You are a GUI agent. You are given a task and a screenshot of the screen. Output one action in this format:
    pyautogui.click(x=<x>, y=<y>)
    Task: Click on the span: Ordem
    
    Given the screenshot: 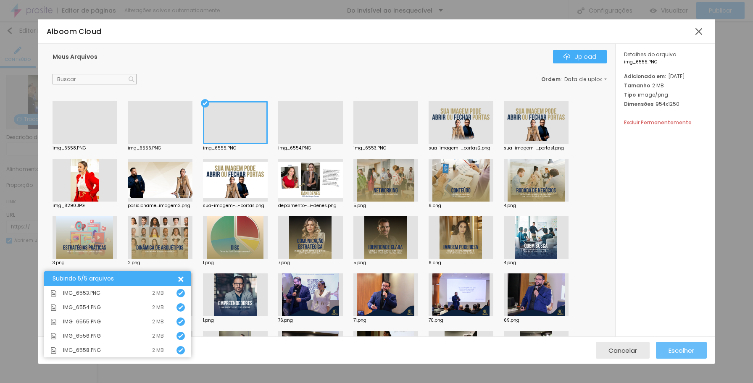 What is the action you would take?
    pyautogui.click(x=551, y=79)
    